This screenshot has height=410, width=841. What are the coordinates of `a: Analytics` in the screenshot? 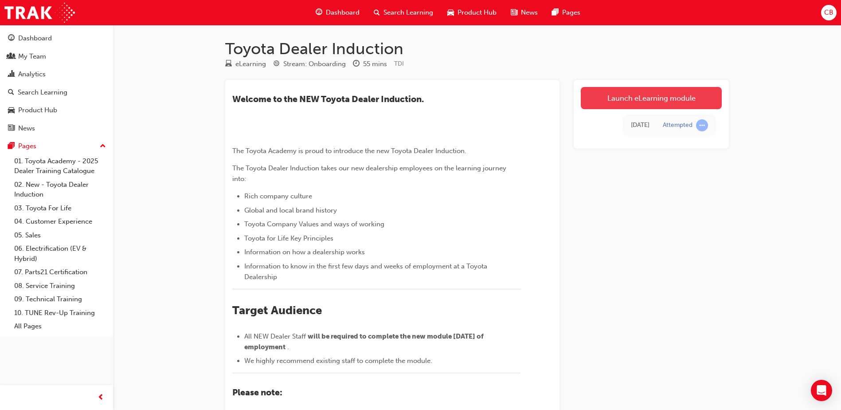 It's located at (56, 74).